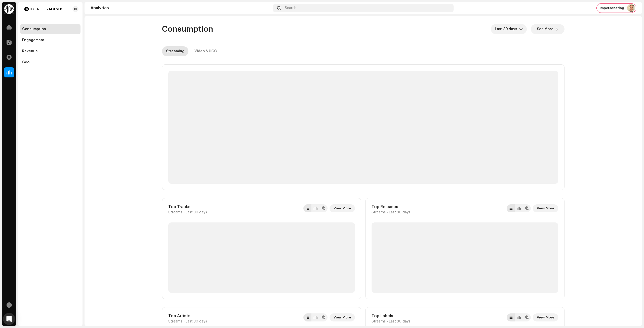  Describe the element at coordinates (290, 8) in the screenshot. I see `span: Search` at that location.